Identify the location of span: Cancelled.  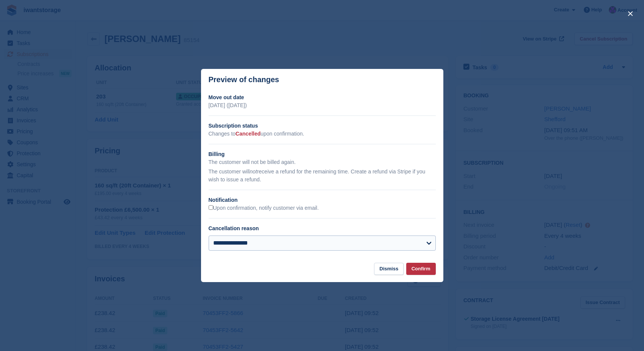
(248, 133).